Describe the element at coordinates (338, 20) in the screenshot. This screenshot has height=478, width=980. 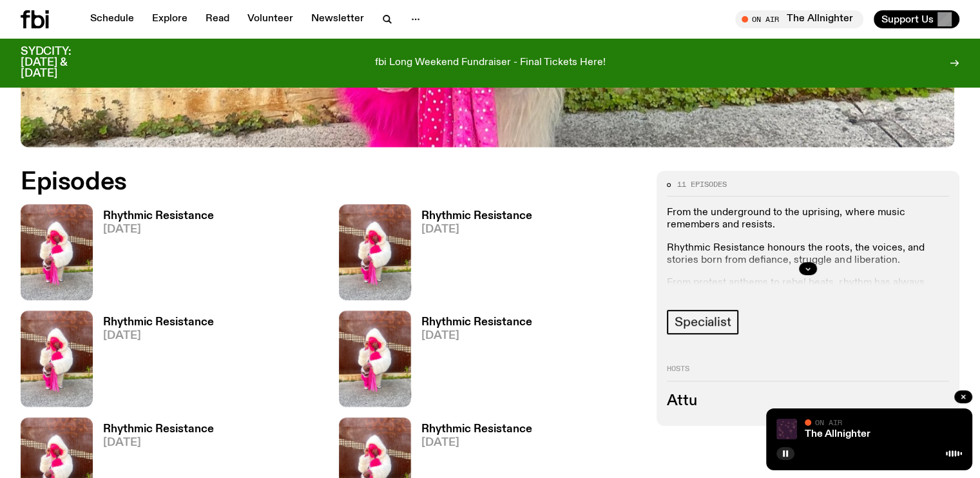
I see `a: Newsletter` at that location.